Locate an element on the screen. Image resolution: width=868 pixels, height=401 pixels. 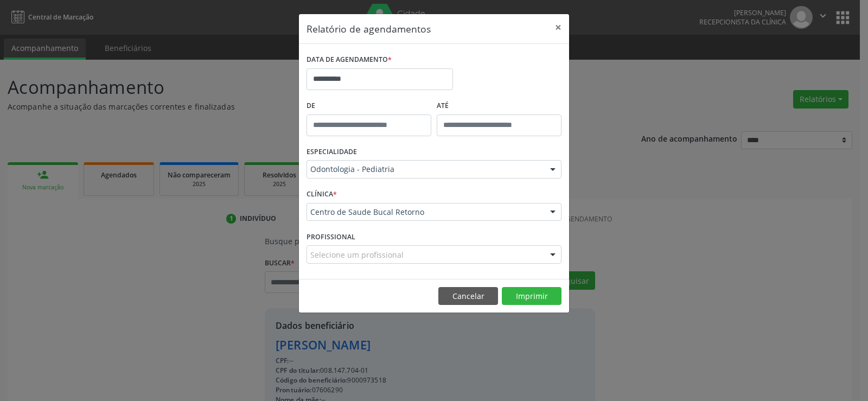
button: Close is located at coordinates (558, 27).